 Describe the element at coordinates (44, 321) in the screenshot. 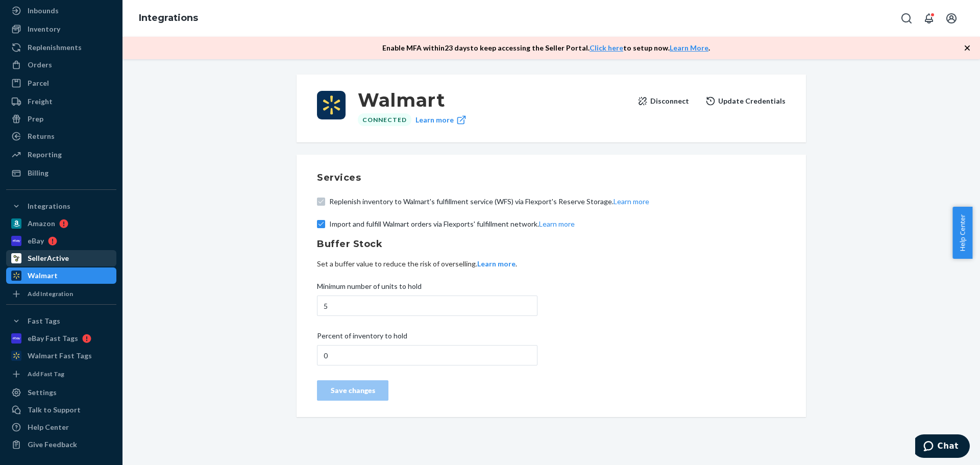

I see `div: Fast Tags` at that location.